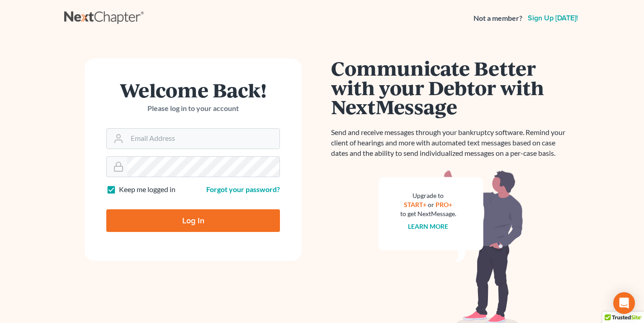 This screenshot has width=644, height=323. Describe the element at coordinates (451, 87) in the screenshot. I see `h1: Communicate Better with your Debtor with NextMessage` at that location.